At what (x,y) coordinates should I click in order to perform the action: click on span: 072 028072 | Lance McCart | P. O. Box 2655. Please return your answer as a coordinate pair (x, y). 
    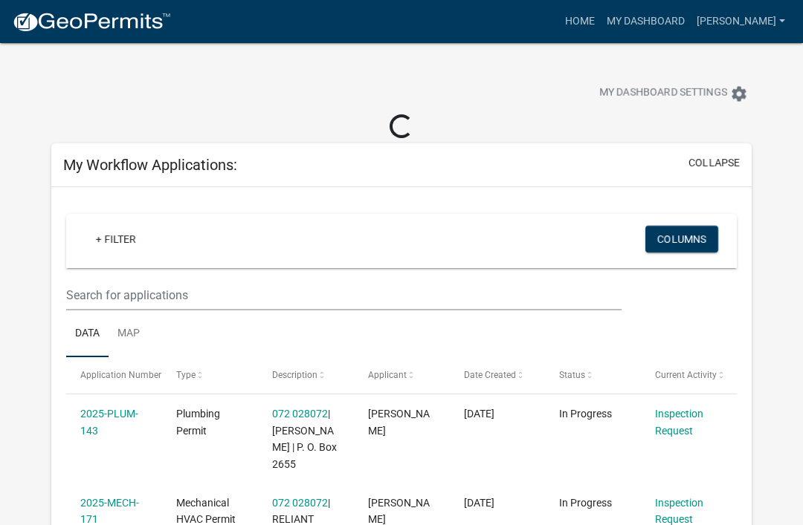
    Looking at the image, I should click on (304, 439).